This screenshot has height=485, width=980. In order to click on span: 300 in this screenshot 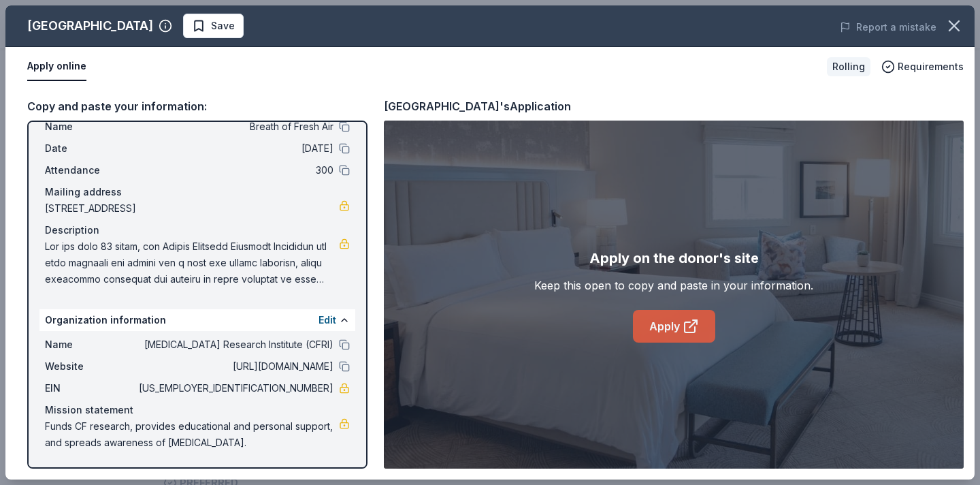, I will do `click(235, 170)`.